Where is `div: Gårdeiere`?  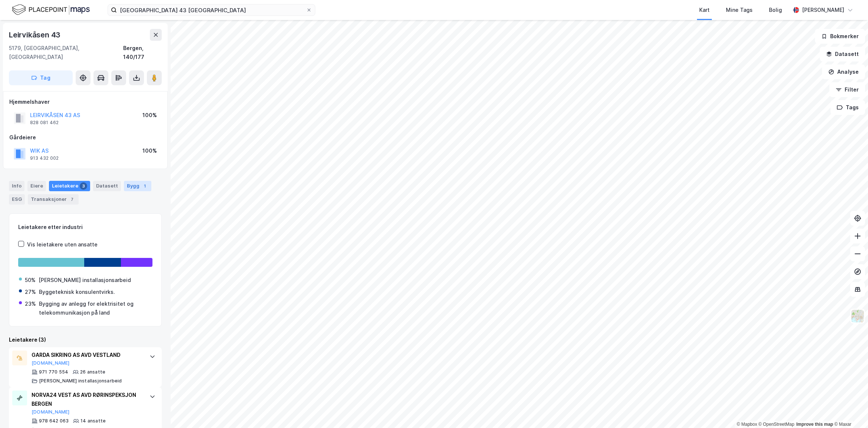
div: Gårdeiere is located at coordinates (85, 138).